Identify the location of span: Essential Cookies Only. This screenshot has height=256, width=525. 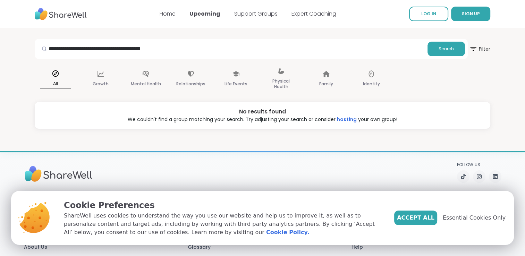
(474, 218).